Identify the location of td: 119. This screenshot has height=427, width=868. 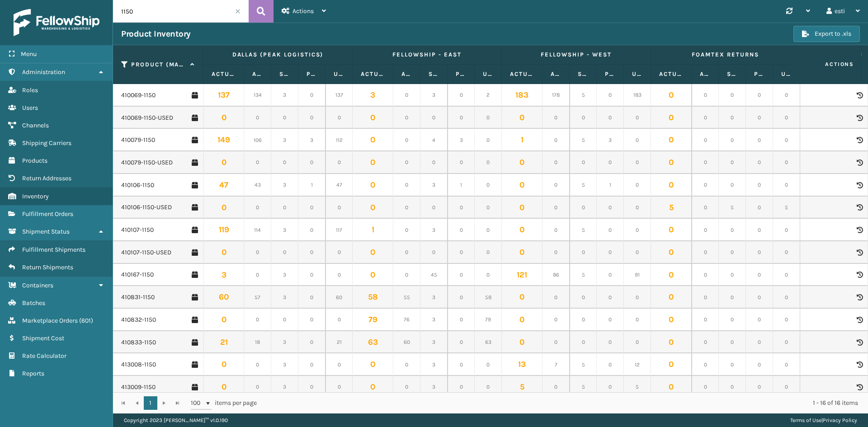
(224, 230).